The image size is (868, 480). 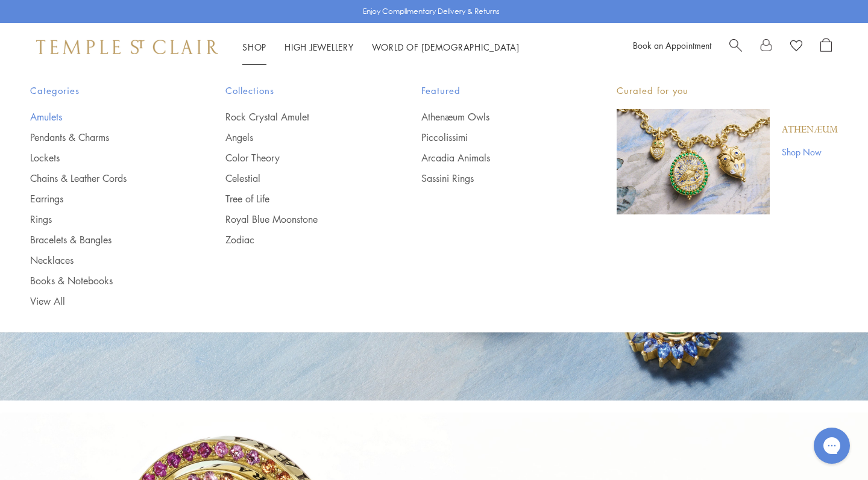 What do you see at coordinates (826, 47) in the screenshot?
I see `a: Open Shopping Bag` at bounding box center [826, 47].